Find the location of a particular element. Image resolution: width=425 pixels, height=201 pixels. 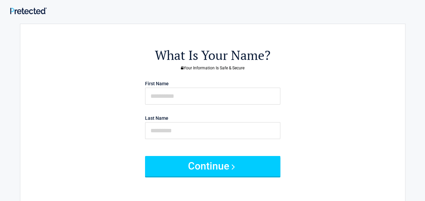

button: Continue is located at coordinates (213, 166).